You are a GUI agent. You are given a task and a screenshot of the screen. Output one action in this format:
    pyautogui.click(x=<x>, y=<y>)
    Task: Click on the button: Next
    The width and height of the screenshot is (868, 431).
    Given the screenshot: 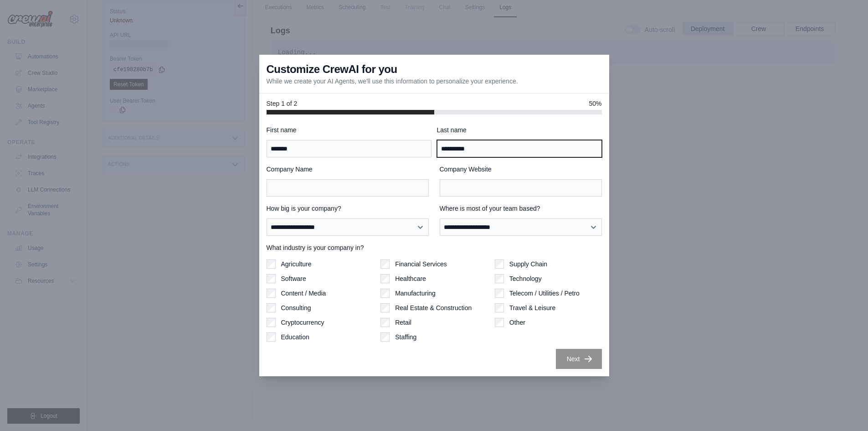 What is the action you would take?
    pyautogui.click(x=579, y=359)
    